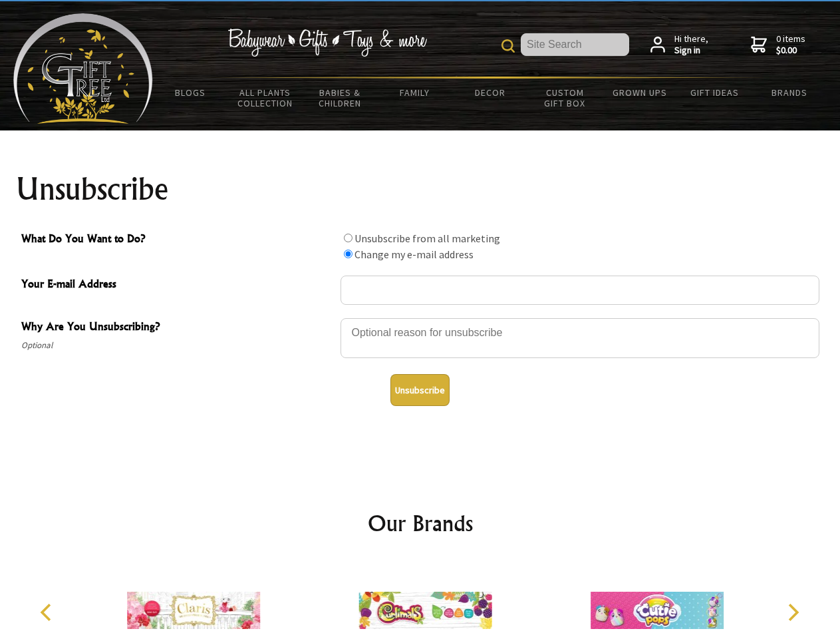  I want to click on span: Hi there,, so click(691, 45).